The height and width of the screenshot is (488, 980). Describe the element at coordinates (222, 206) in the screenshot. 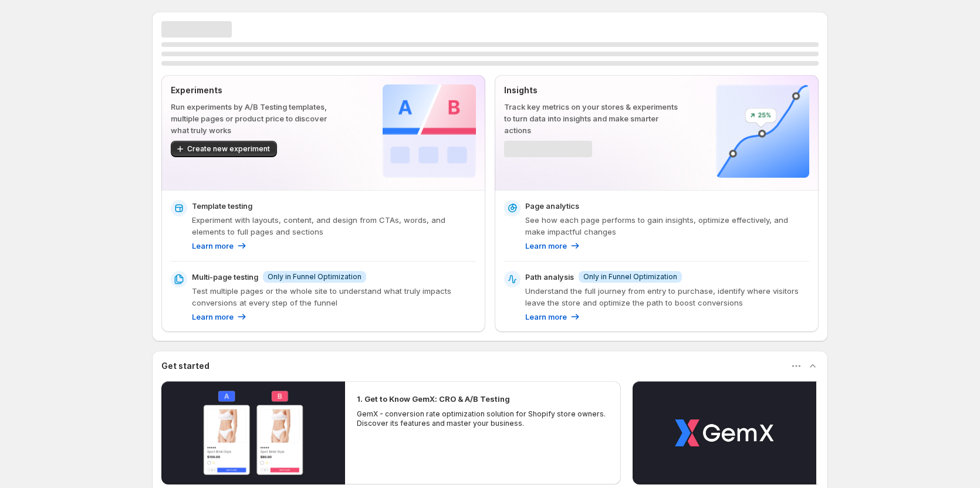

I see `p: Template testing` at that location.